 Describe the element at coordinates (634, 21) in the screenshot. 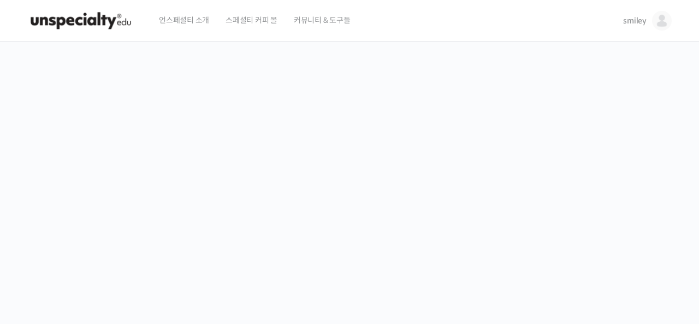

I see `span: smiley` at that location.